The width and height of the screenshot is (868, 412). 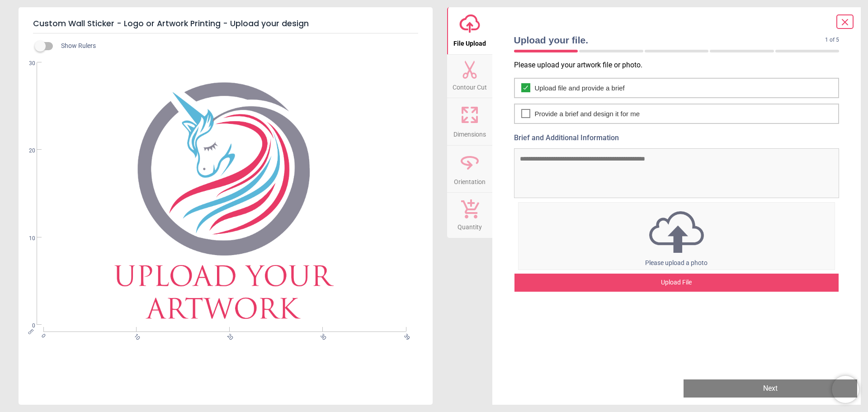 I want to click on button: Quantity, so click(x=470, y=215).